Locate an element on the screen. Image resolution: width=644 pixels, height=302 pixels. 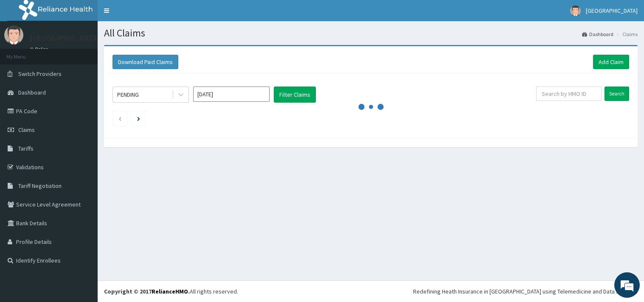
input: Search by HMO ID is located at coordinates (569, 94).